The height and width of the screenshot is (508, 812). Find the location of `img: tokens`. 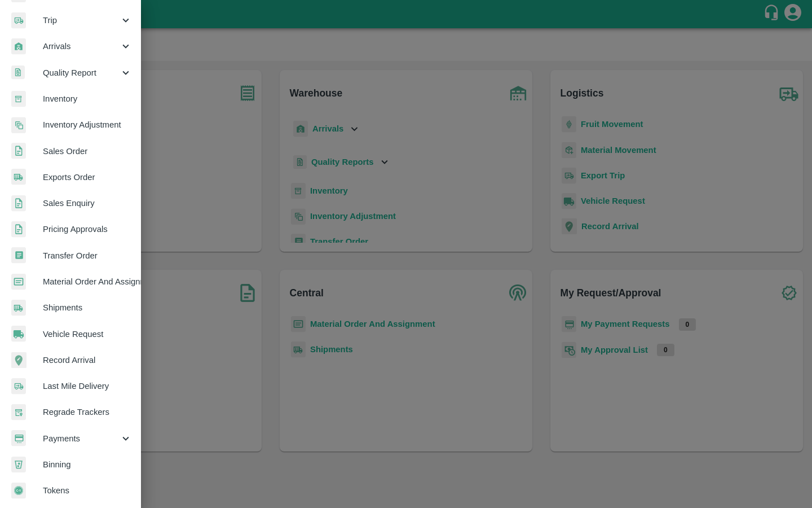

img: tokens is located at coordinates (18, 490).